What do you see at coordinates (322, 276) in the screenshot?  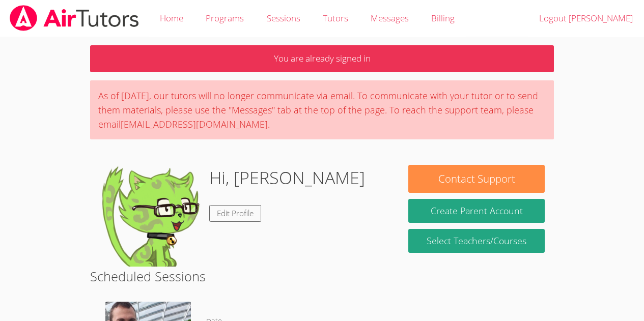 I see `h2: Scheduled Sessions` at bounding box center [322, 276].